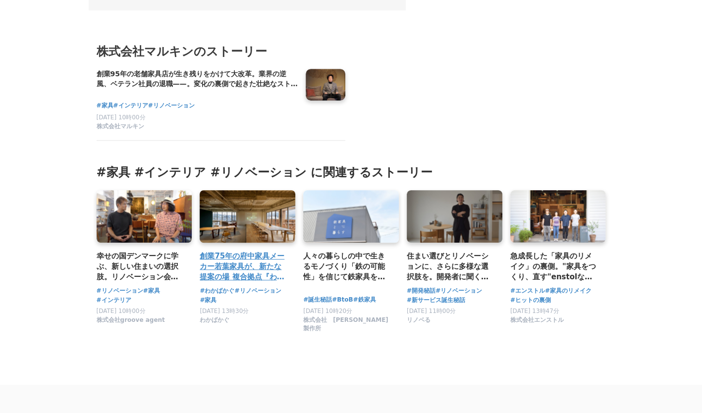  I want to click on span: #新サービス誕生秘話, so click(436, 300).